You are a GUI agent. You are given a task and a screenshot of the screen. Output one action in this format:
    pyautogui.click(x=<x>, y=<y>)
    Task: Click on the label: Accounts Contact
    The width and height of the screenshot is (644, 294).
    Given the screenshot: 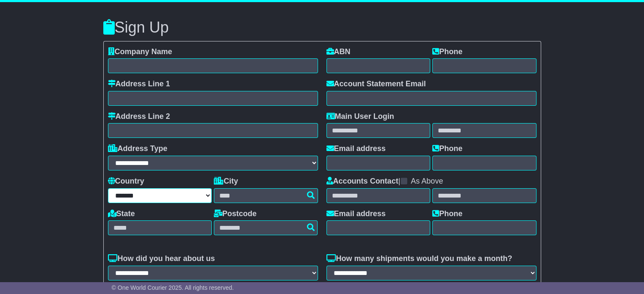 What is the action you would take?
    pyautogui.click(x=363, y=181)
    